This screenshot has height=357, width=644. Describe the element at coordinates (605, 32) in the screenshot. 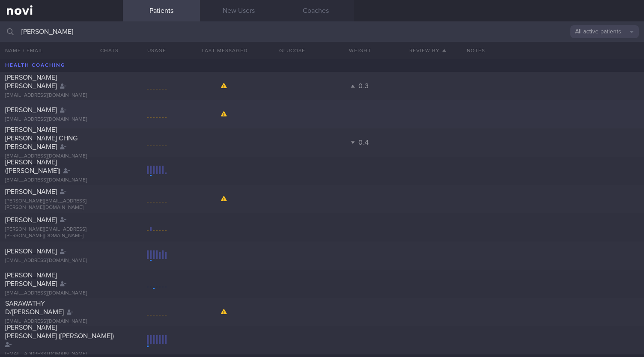

I see `button: All active patients` at that location.